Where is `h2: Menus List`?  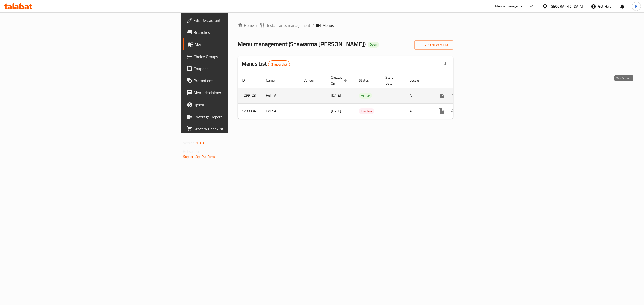
h2: Menus List is located at coordinates (265, 64).